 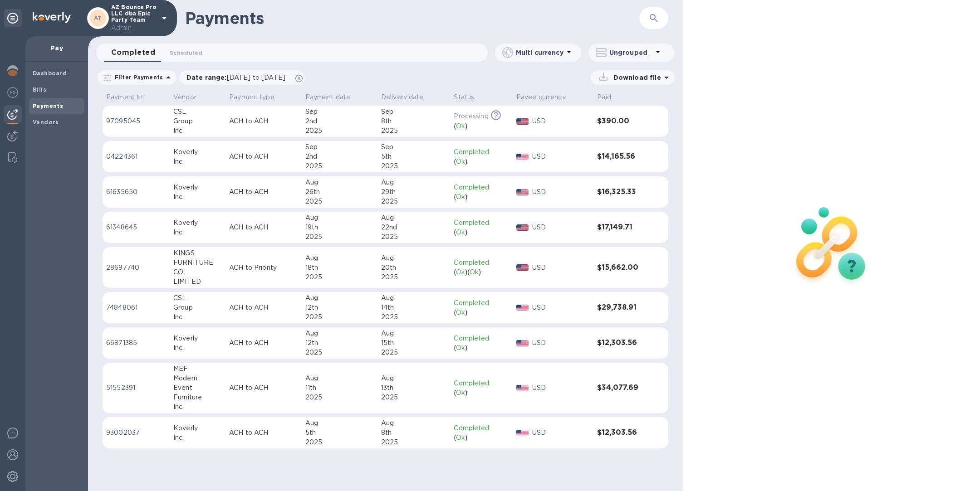 What do you see at coordinates (198, 281) in the screenshot?
I see `div: LIMITED` at bounding box center [198, 281].